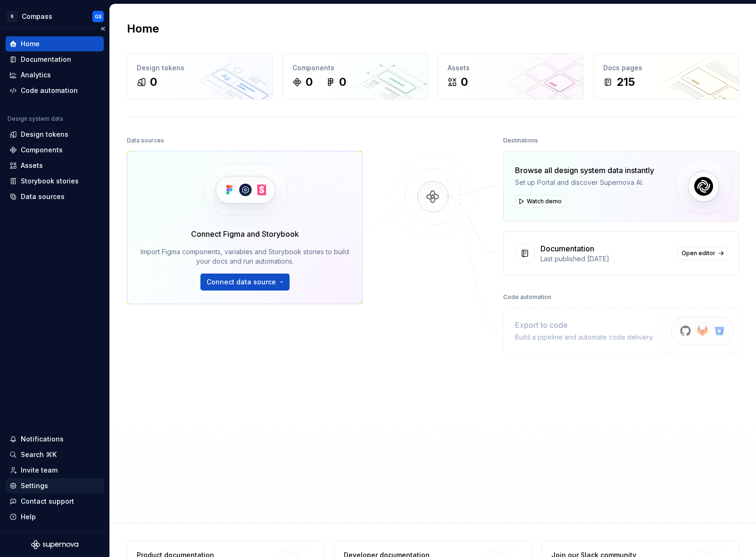  I want to click on a: Settings, so click(55, 485).